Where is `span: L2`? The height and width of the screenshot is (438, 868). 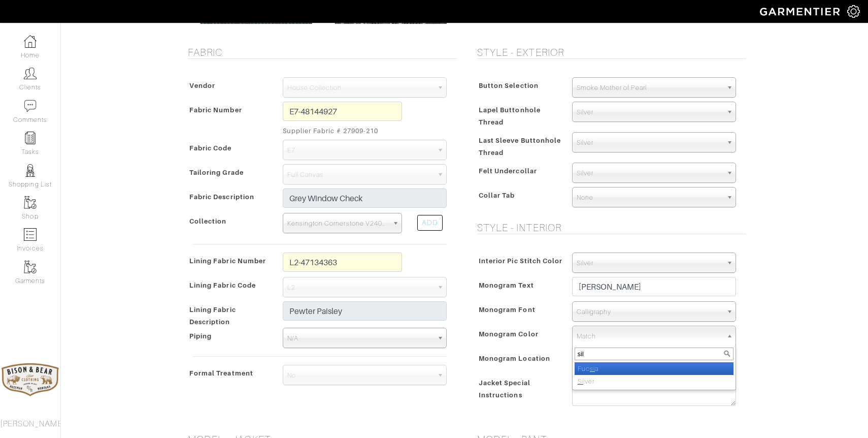
span: L2 is located at coordinates (360, 288).